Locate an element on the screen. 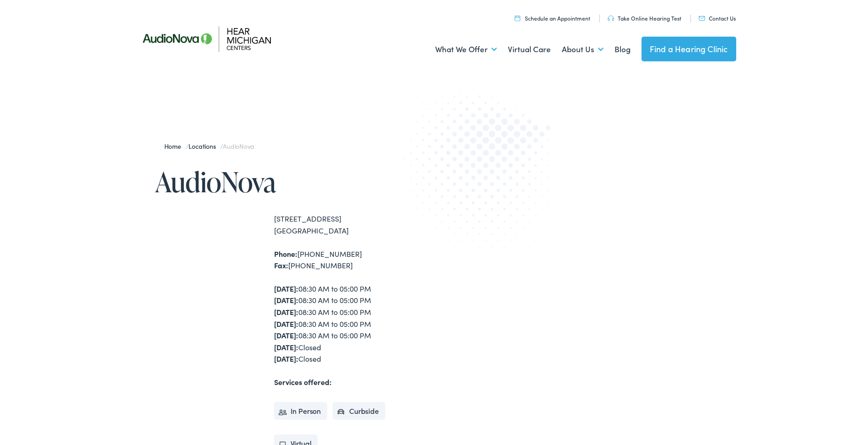 The width and height of the screenshot is (868, 445). a: Schedule an Appointment is located at coordinates (553, 18).